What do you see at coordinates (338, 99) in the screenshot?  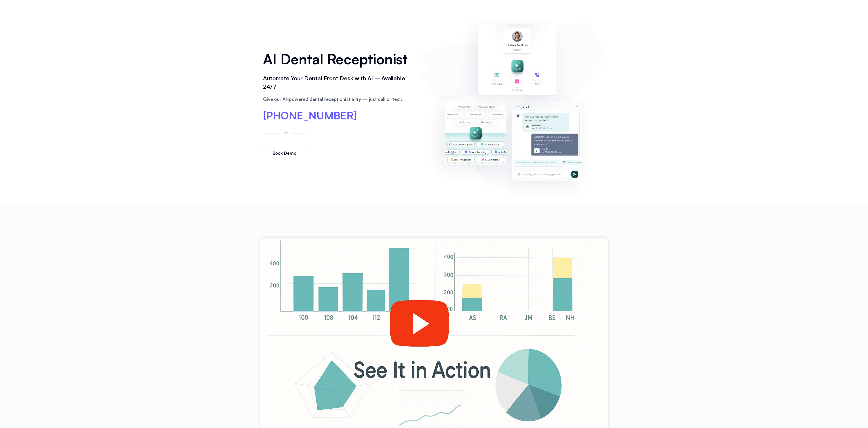 I see `p: Give our AI-powered dental receptionist a try — just call or text.` at bounding box center [338, 99].